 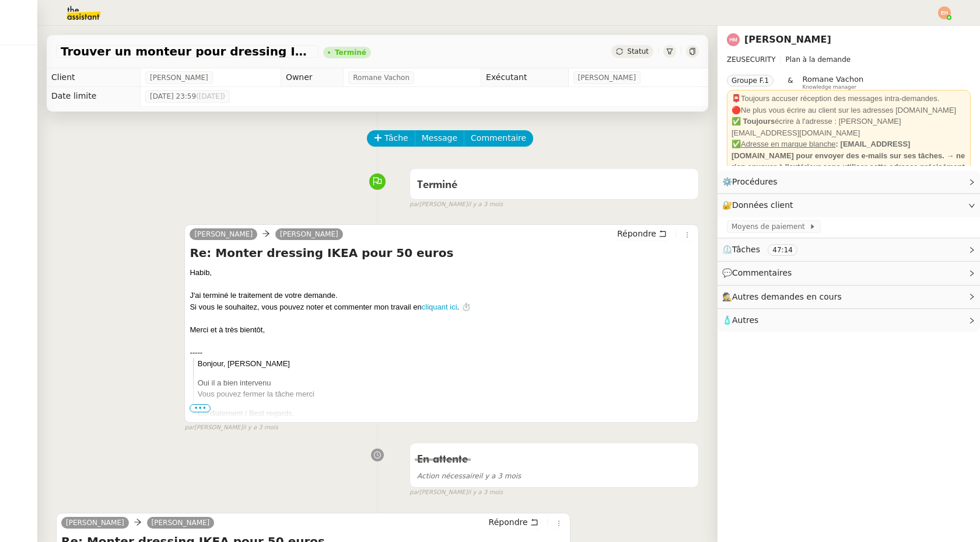 I want to click on span: Trouver un monteur pour dressing IKEA, so click(x=187, y=51).